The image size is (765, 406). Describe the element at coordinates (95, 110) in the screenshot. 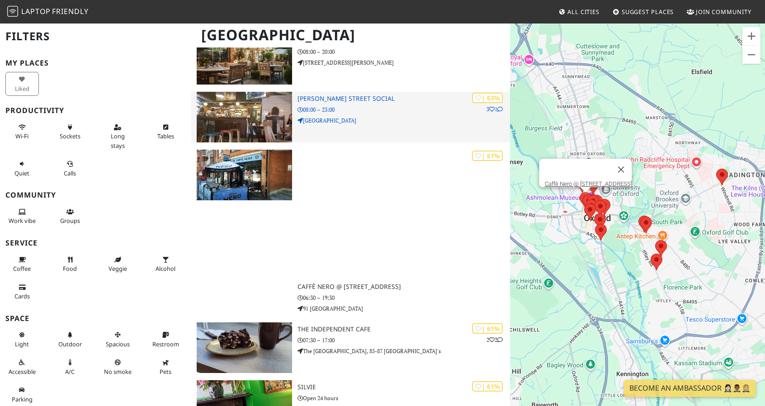

I see `h3: Productivity` at that location.